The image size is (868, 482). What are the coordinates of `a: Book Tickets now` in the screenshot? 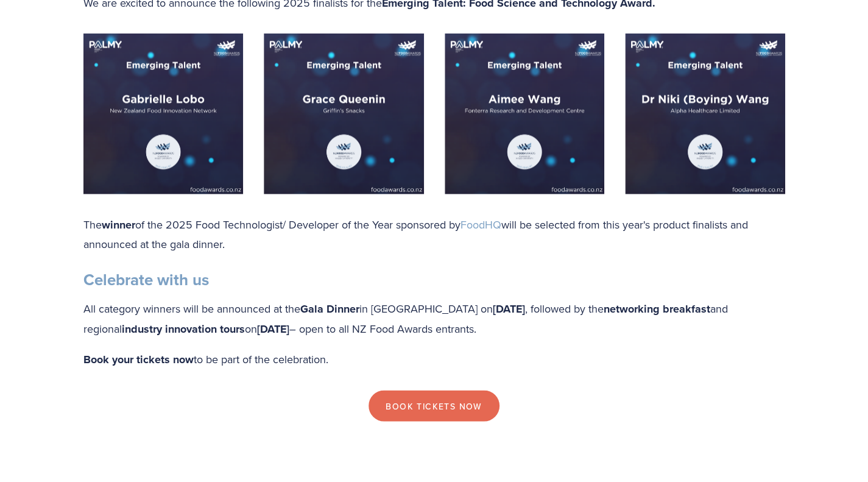 It's located at (434, 406).